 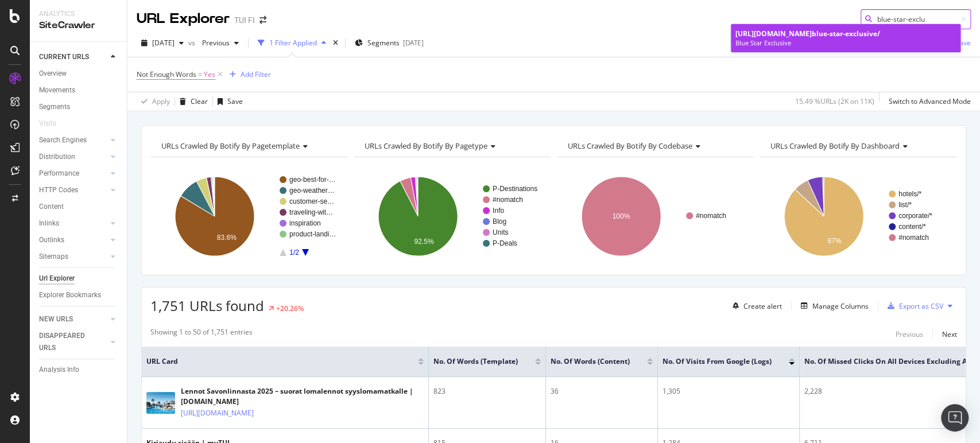 What do you see at coordinates (905, 205) in the screenshot?
I see `text: list/*` at bounding box center [905, 205].